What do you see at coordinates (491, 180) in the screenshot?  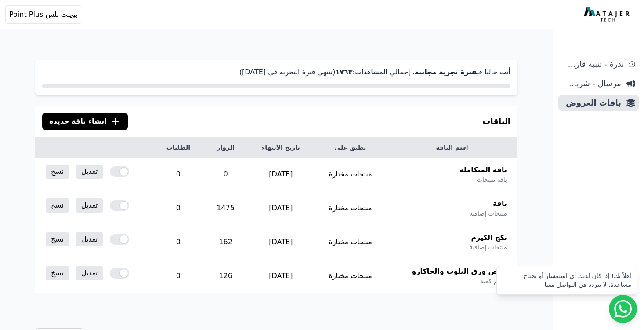 I see `span: باقة منتجات` at bounding box center [491, 180].